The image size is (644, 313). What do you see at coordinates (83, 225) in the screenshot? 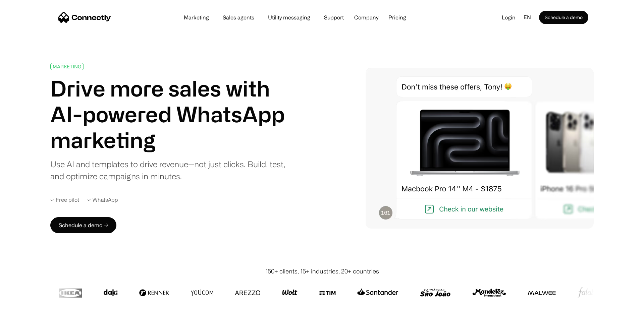
I see `a: Schedule a demo →` at bounding box center [83, 225].